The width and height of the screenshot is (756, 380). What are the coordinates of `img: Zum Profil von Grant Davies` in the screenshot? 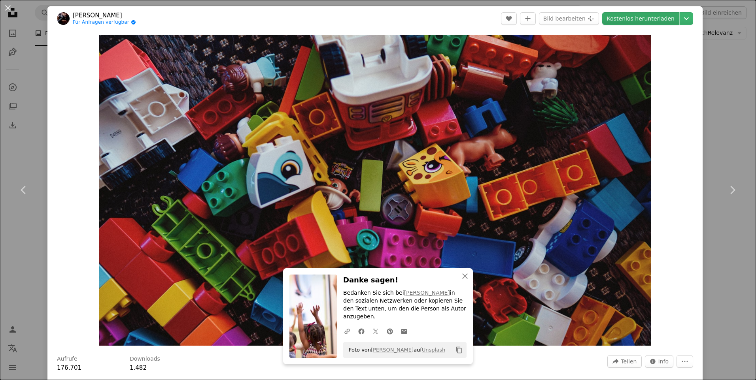 It's located at (63, 19).